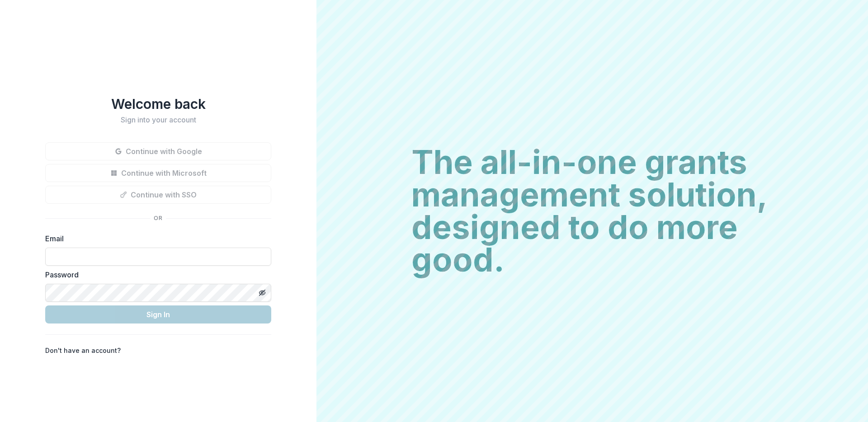  Describe the element at coordinates (158, 120) in the screenshot. I see `h2: Sign into your account` at that location.